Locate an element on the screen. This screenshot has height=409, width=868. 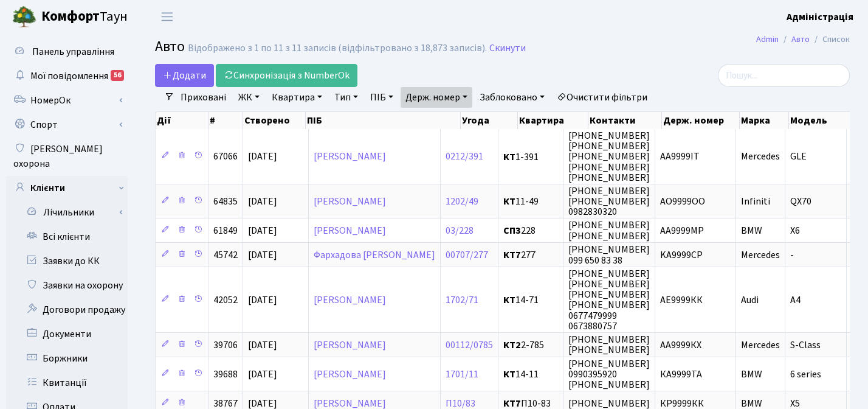
span: AA9999MP is located at coordinates (682, 231).